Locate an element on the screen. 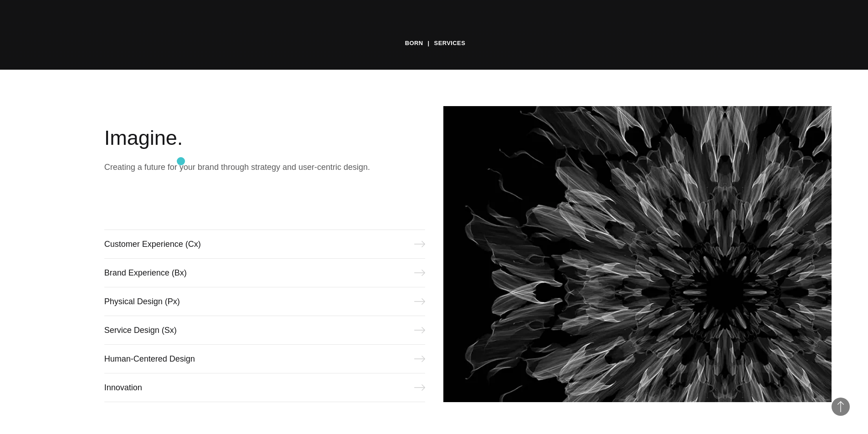 The width and height of the screenshot is (868, 434). a: Innovation is located at coordinates (265, 387).